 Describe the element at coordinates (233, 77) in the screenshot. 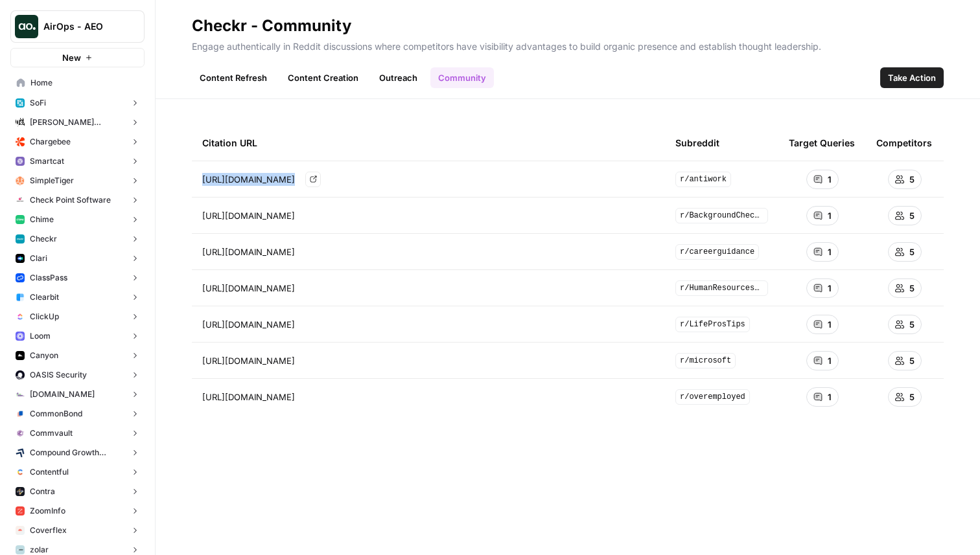

I see `a: Content Refresh` at that location.